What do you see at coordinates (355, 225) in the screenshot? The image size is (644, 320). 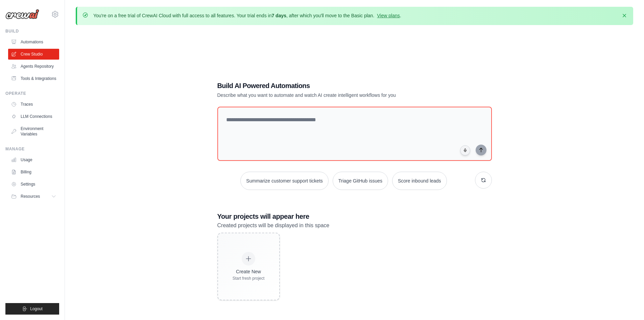 I see `p: Created projects will be displayed in this space` at bounding box center [355, 225].